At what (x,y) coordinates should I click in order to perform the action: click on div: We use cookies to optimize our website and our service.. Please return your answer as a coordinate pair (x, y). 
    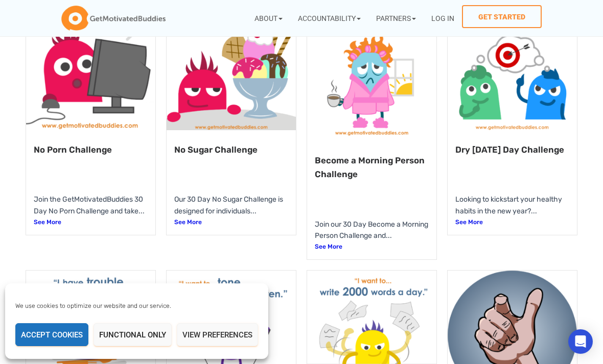
    Looking at the image, I should click on (122, 306).